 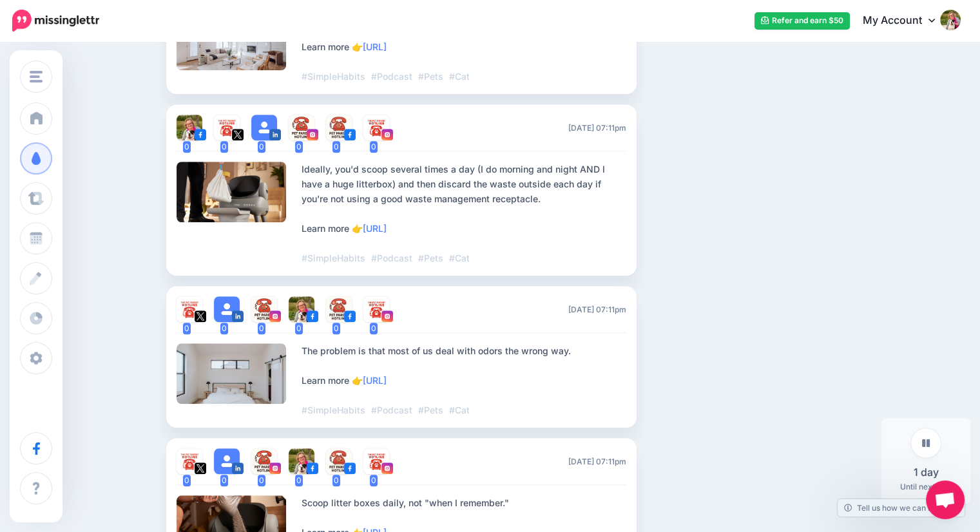 I want to click on div: The problem is that most of us deal with odors the wrong way. Learn more 👉, so click(x=464, y=380).